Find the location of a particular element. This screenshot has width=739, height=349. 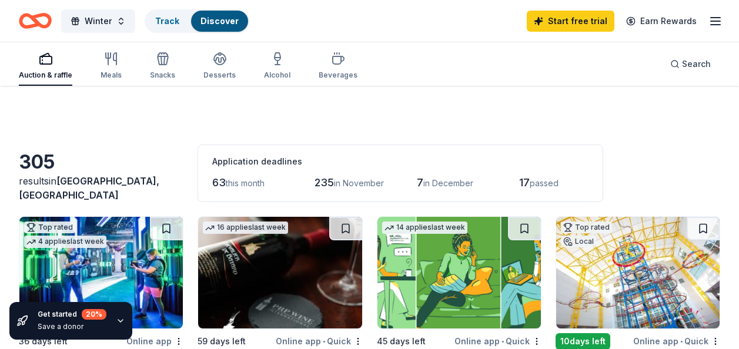

a: Discover is located at coordinates (219, 21).